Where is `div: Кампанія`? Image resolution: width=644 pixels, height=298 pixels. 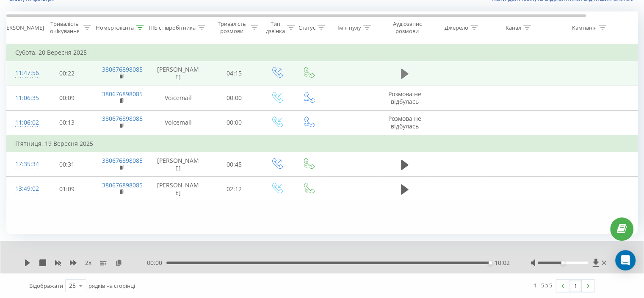 div: Кампанія is located at coordinates (584, 28).